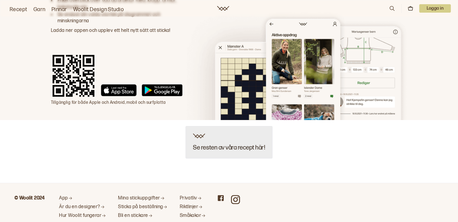  What do you see at coordinates (188, 198) in the screenshot?
I see `font: Privatliv` at bounding box center [188, 198].